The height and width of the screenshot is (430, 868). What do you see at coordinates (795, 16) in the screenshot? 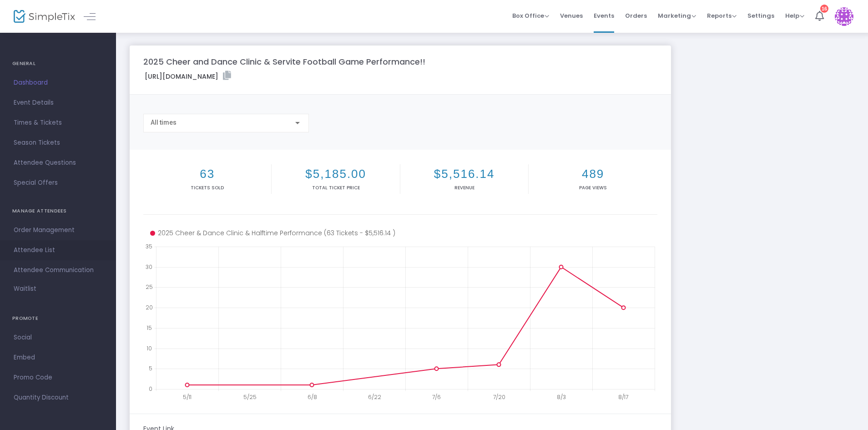
I see `span: Help` at bounding box center [795, 16].